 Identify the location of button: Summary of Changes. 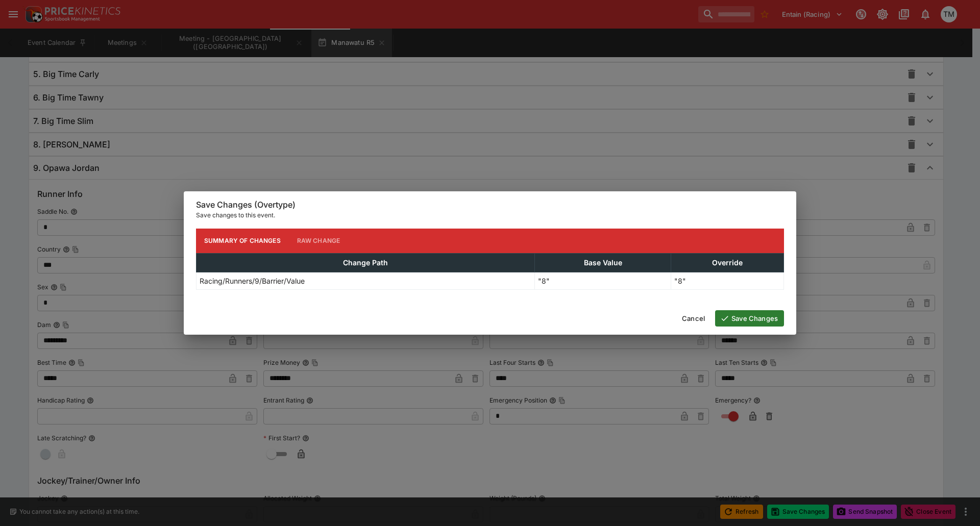
(242, 241).